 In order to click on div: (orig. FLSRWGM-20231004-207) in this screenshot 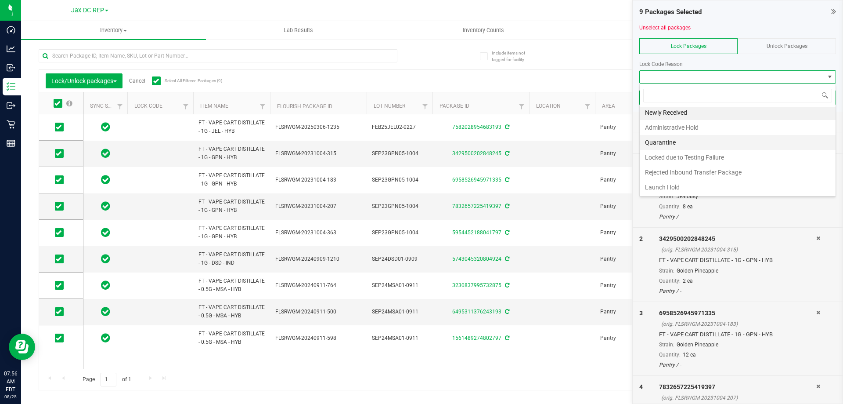, I will do `click(739, 398)`.